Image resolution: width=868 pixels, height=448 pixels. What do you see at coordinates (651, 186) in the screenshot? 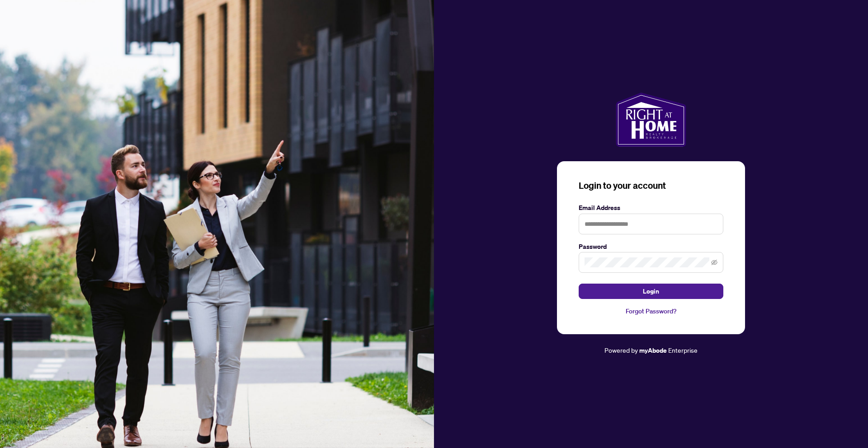
I see `h3: Login to your account` at bounding box center [651, 186].